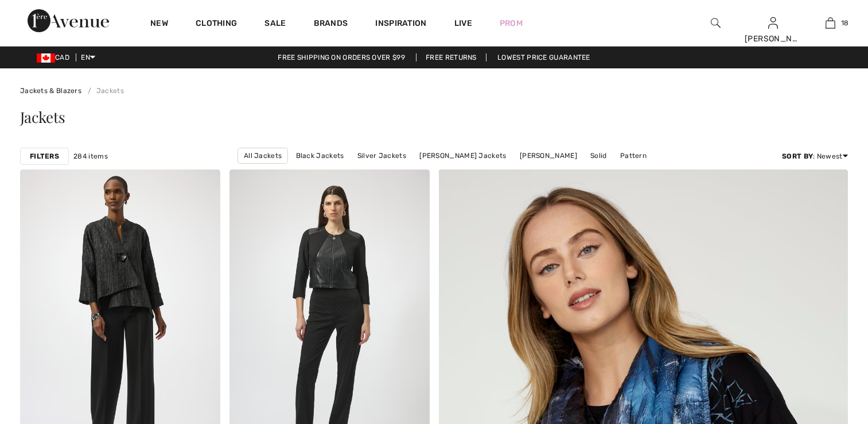 The height and width of the screenshot is (424, 868). What do you see at coordinates (773, 23) in the screenshot?
I see `a: Sign In` at bounding box center [773, 23].